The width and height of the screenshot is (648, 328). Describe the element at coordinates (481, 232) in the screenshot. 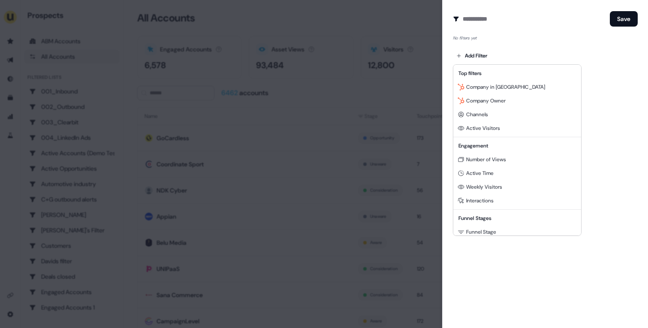

I see `span: Funnel Stage` at that location.